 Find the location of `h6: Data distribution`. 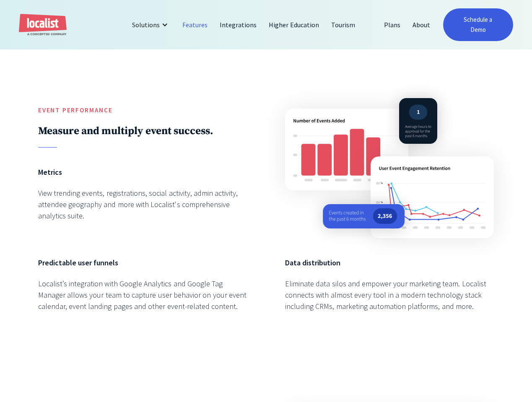

h6: Data distribution is located at coordinates (390, 263).